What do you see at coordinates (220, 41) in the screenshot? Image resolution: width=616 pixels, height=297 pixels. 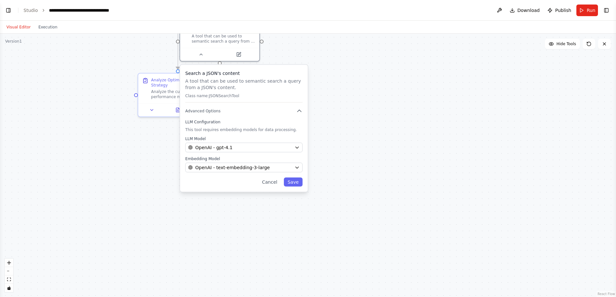 I see `div: JSONSearchToolA tool that can be used to semantic search a query from a JSON's content.Search a J...` at bounding box center [220, 41].